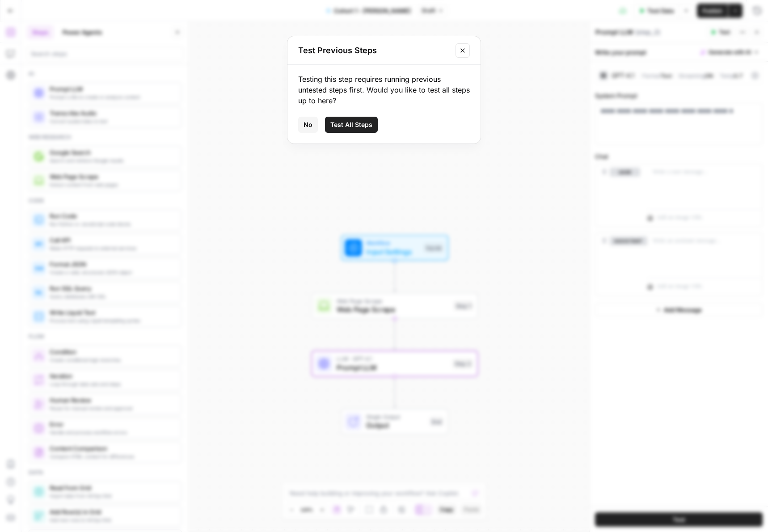 This screenshot has height=532, width=768. What do you see at coordinates (374, 50) in the screenshot?
I see `h2: Test Previous Steps` at bounding box center [374, 50].